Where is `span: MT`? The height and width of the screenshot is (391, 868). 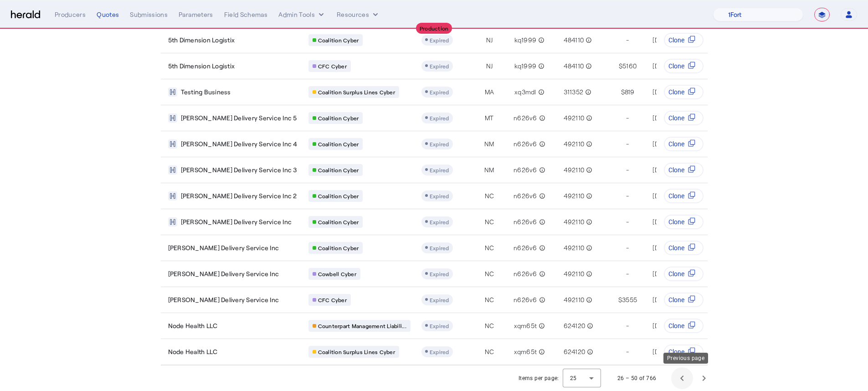 span: MT is located at coordinates (489, 118).